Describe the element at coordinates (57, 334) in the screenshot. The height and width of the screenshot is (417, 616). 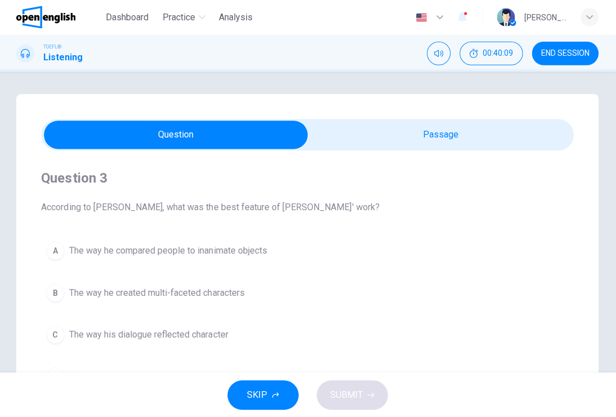
I see `div: C` at that location.